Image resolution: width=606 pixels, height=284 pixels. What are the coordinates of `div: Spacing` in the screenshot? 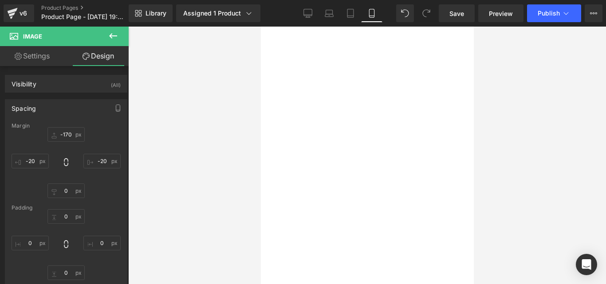 It's located at (24, 106).